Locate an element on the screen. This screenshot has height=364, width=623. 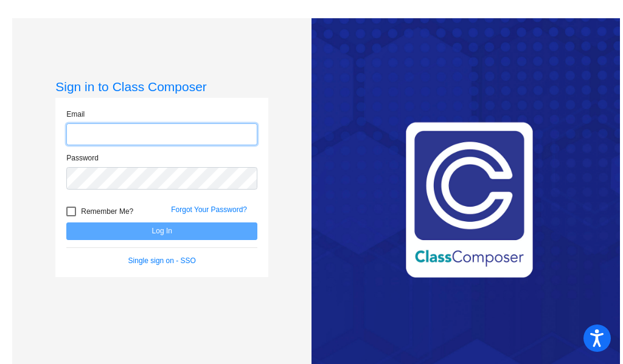
a: Forgot Your Password? is located at coordinates (209, 210).